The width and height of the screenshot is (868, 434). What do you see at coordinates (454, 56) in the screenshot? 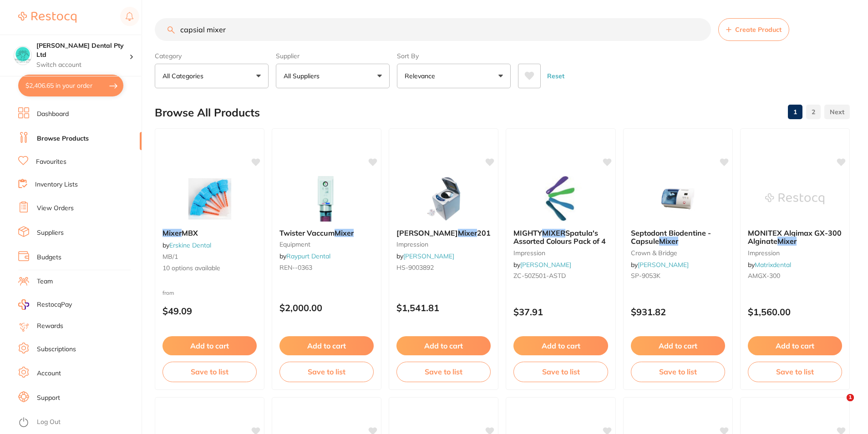
I see `label: Sort By` at bounding box center [454, 56].